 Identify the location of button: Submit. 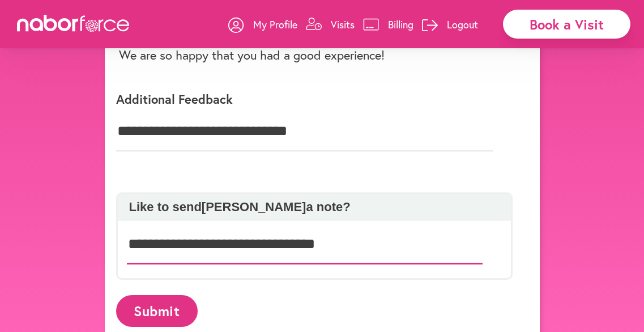
(157, 310).